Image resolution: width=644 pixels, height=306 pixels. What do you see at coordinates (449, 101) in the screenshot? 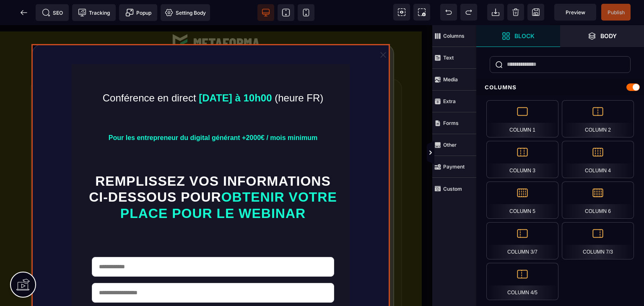
I see `strong: Extra` at bounding box center [449, 101].